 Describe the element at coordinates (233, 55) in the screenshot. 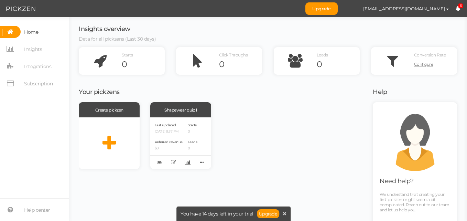

I see `span: Click Throughs` at that location.